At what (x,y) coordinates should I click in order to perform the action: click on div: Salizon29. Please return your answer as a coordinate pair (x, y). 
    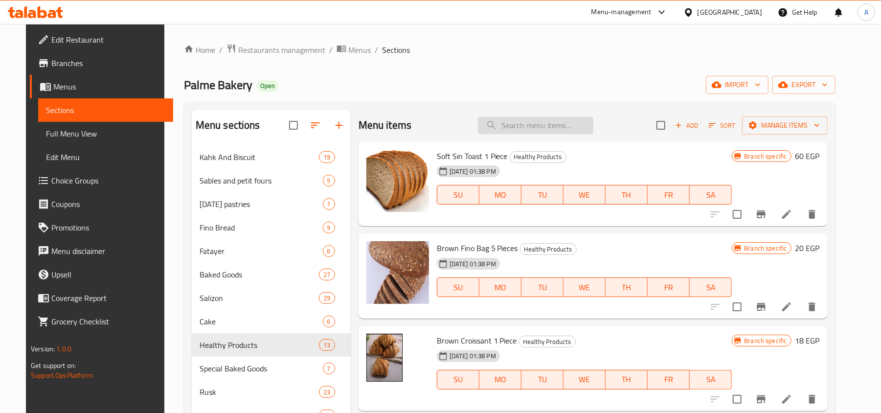
    Looking at the image, I should click on (271, 298).